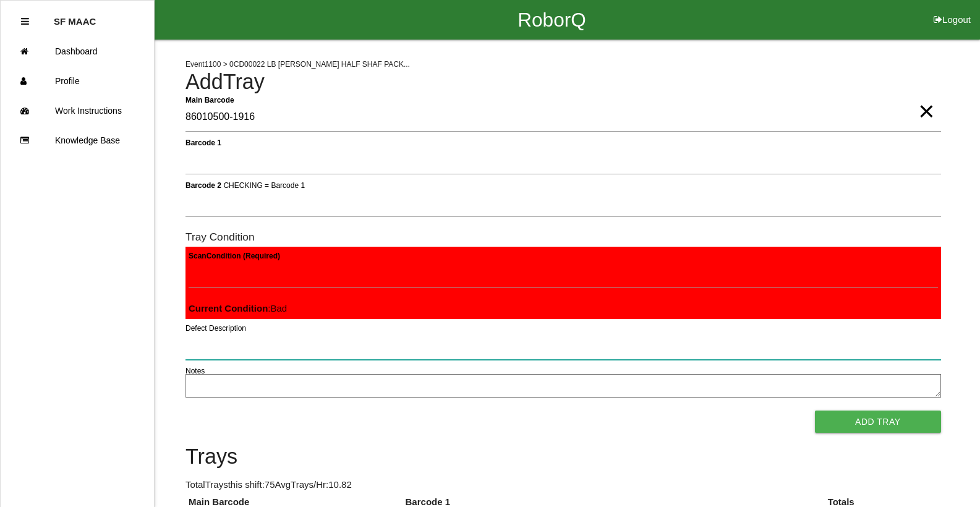  Describe the element at coordinates (926, 99) in the screenshot. I see `span: Clear Input` at that location.